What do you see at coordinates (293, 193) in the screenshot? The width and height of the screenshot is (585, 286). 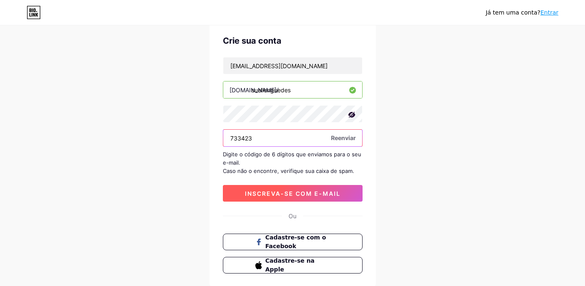 I see `font: inscreva-se com e-mail` at bounding box center [293, 193].